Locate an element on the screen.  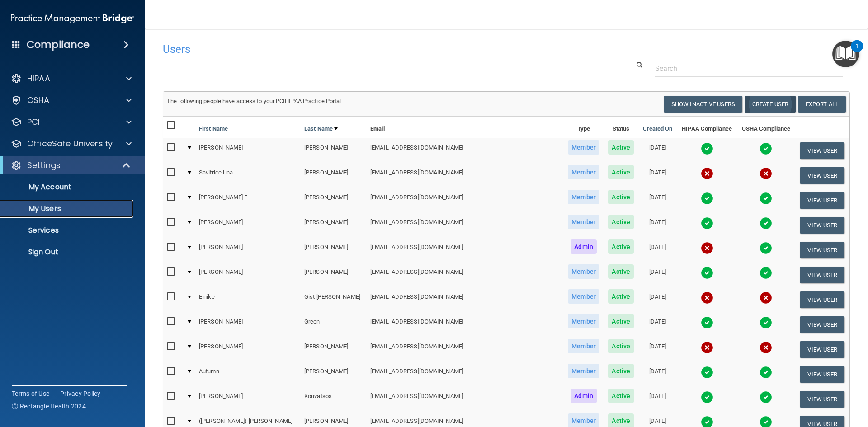
span: Admin is located at coordinates (584, 247).